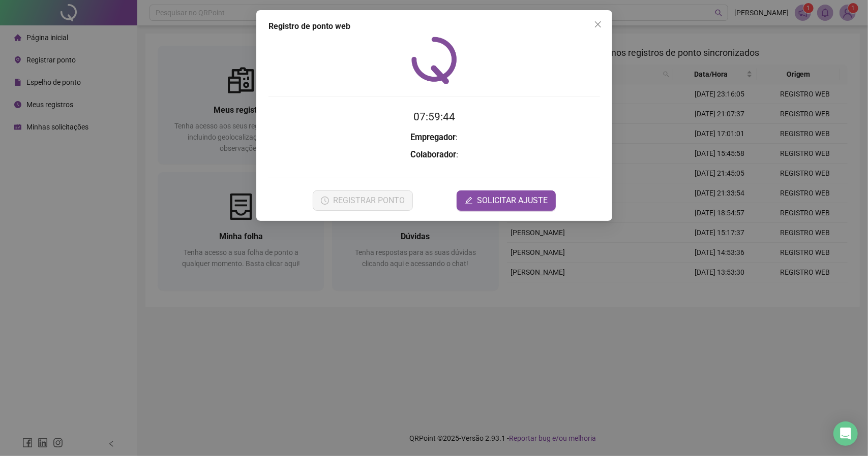 Image resolution: width=868 pixels, height=456 pixels. Describe the element at coordinates (362, 201) in the screenshot. I see `button: REGISTRAR PONTO` at that location.